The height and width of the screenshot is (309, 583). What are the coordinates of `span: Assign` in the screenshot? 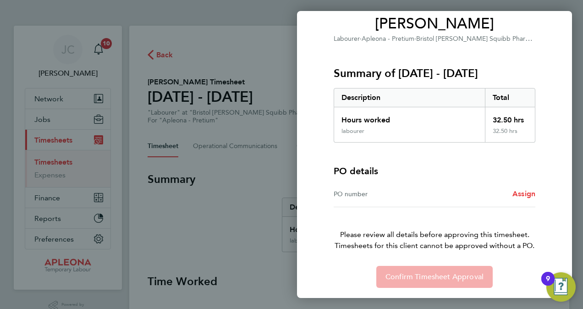 It's located at (524, 193).